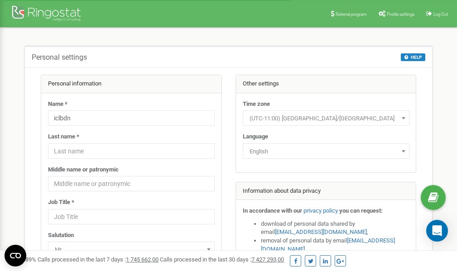 Image resolution: width=457 pixels, height=271 pixels. What do you see at coordinates (321, 210) in the screenshot?
I see `a: privacy policy` at bounding box center [321, 210].